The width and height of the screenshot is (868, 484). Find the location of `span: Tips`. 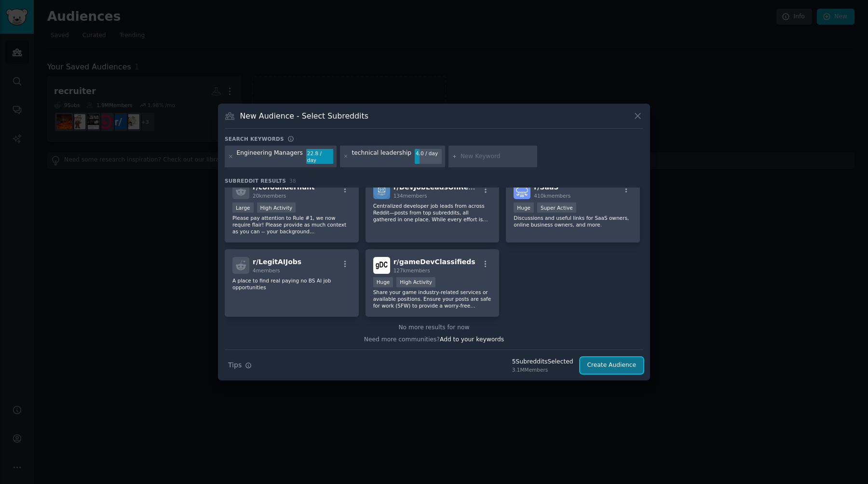

span: Tips is located at coordinates (235, 365).